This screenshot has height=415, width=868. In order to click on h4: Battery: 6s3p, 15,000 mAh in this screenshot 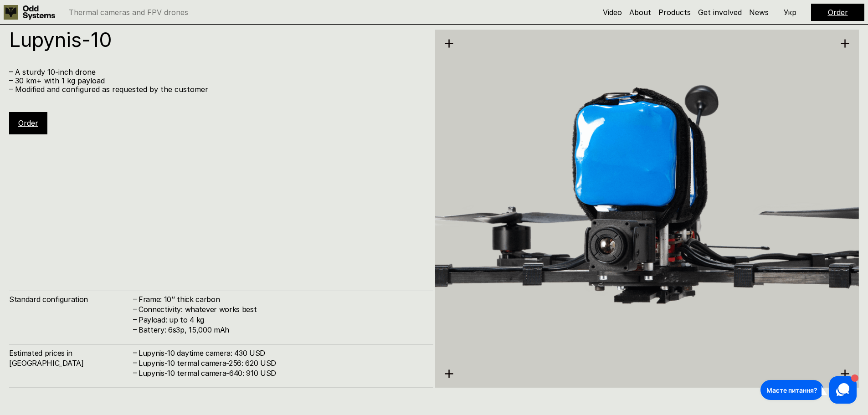, I will do `click(282, 330)`.